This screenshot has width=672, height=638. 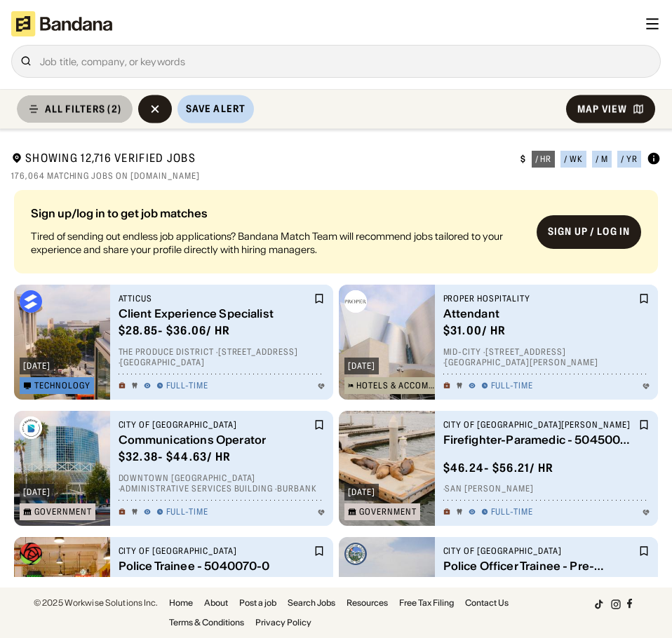 I want to click on div: / wk, so click(x=573, y=160).